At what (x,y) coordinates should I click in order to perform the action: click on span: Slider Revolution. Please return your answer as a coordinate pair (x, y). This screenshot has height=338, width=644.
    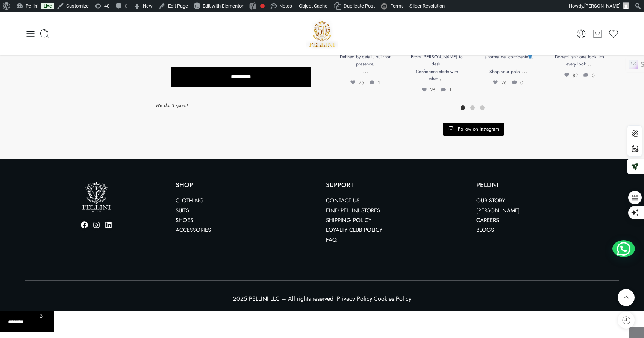
    Looking at the image, I should click on (427, 6).